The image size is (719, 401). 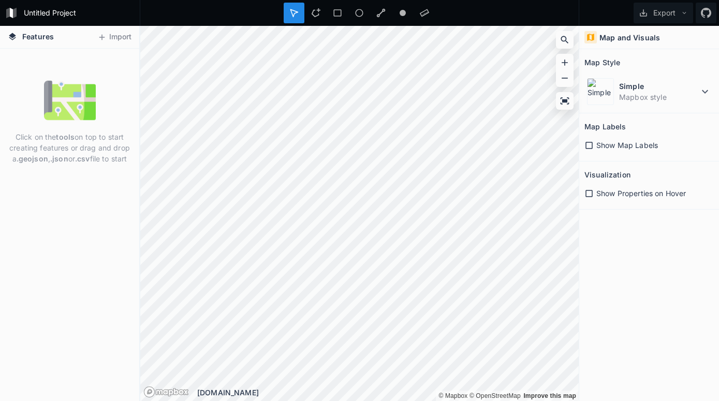 What do you see at coordinates (663, 13) in the screenshot?
I see `button: Export` at bounding box center [663, 13].